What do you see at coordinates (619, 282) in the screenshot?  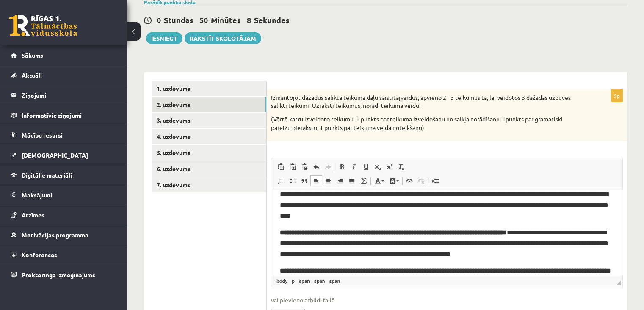 I see `span: Перетащите для изменения размера` at bounding box center [619, 282].